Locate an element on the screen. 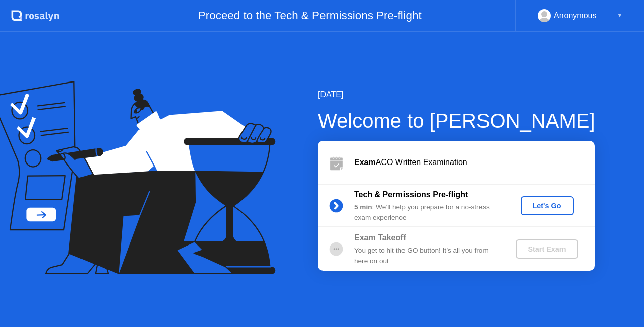  button: Start Exam is located at coordinates (546, 249).